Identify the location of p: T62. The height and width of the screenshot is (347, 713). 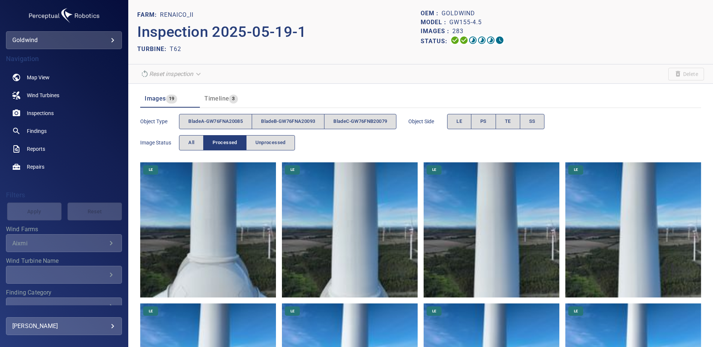
(175, 49).